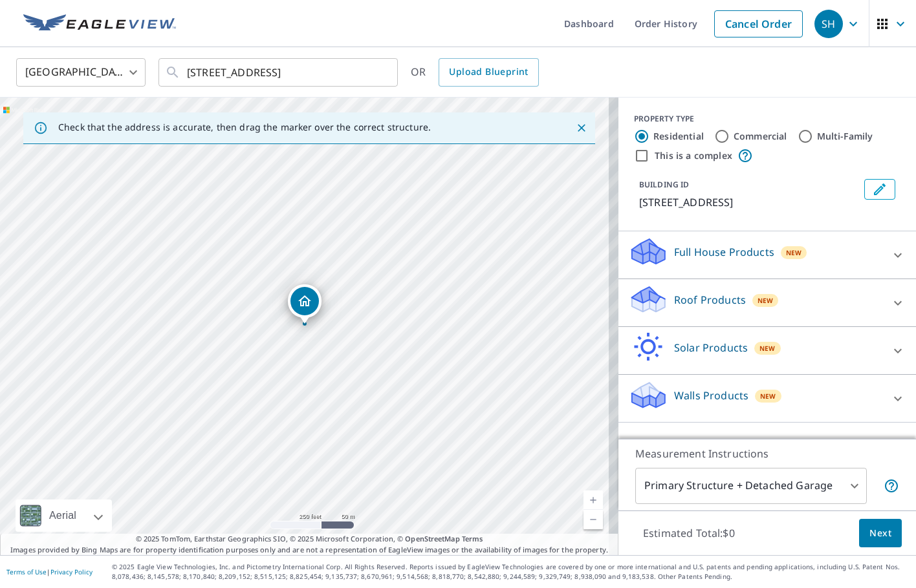 The width and height of the screenshot is (916, 588). I want to click on a: Current Level 17, Zoom Out, so click(593, 520).